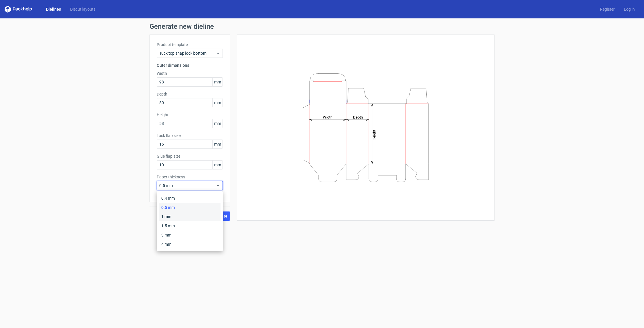  Describe the element at coordinates (190, 94) in the screenshot. I see `label: Depth` at that location.